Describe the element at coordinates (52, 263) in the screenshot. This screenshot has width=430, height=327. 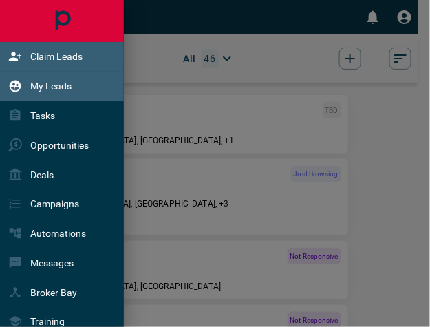
I see `p: Messages` at that location.